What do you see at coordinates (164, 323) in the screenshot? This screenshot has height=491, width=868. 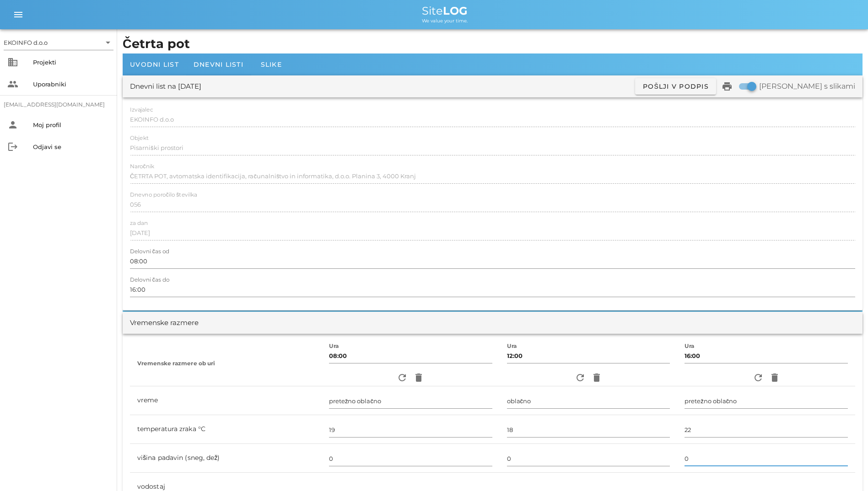 I see `div: Vremenske razmere` at bounding box center [164, 323].